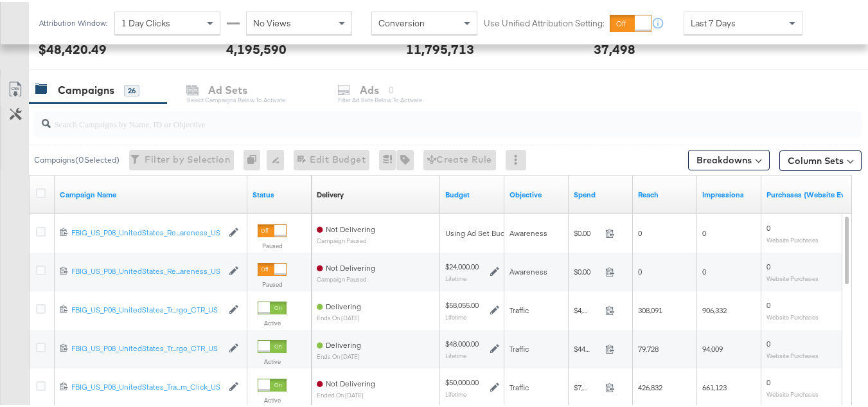 The width and height of the screenshot is (868, 407). What do you see at coordinates (462, 304) in the screenshot?
I see `div: $58,055.00` at bounding box center [462, 304].